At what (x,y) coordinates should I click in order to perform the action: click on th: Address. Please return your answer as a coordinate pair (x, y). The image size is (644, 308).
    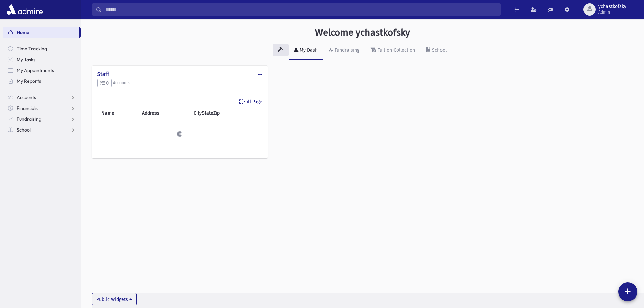
    Looking at the image, I should click on (163, 113).